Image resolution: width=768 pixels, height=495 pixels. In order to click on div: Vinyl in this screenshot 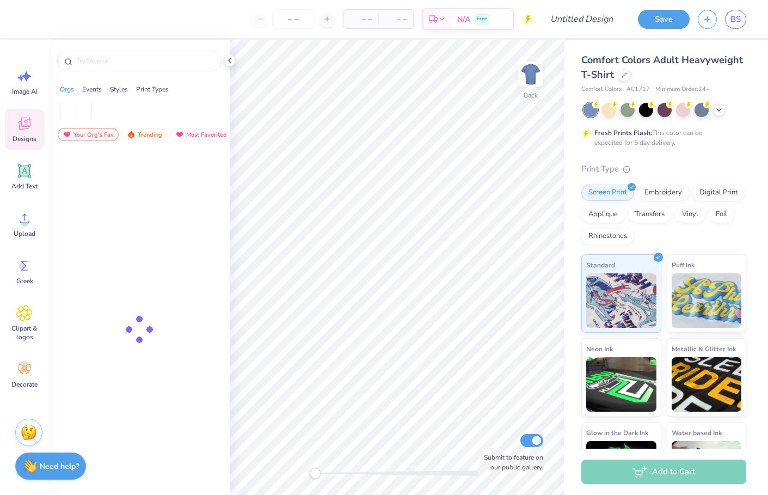, I will do `click(690, 214)`.